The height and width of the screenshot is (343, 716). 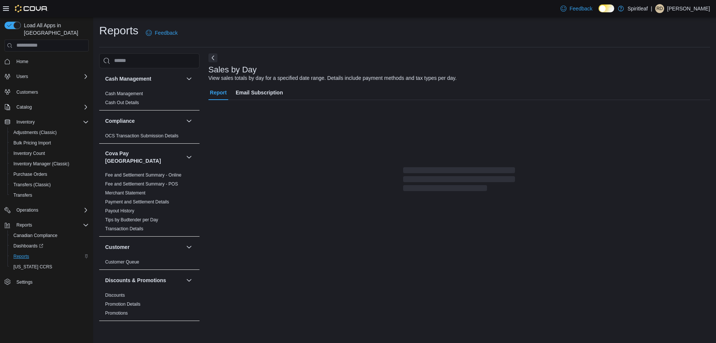 I want to click on a: Purchase Orders, so click(x=30, y=174).